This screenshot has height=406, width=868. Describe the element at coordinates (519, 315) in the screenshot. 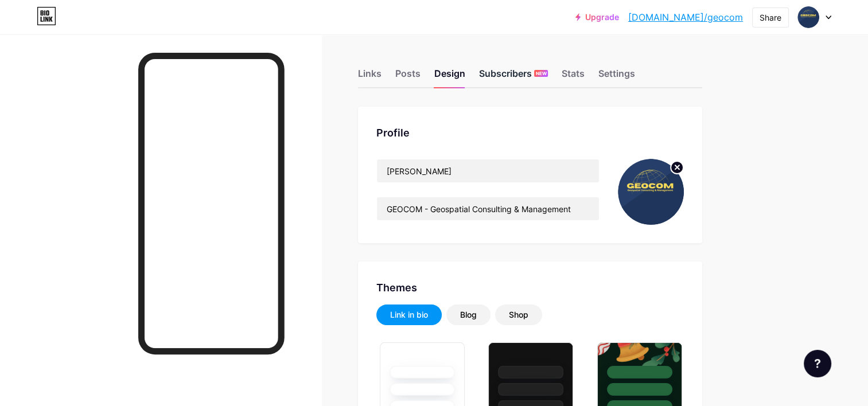

I see `div: Shop` at that location.